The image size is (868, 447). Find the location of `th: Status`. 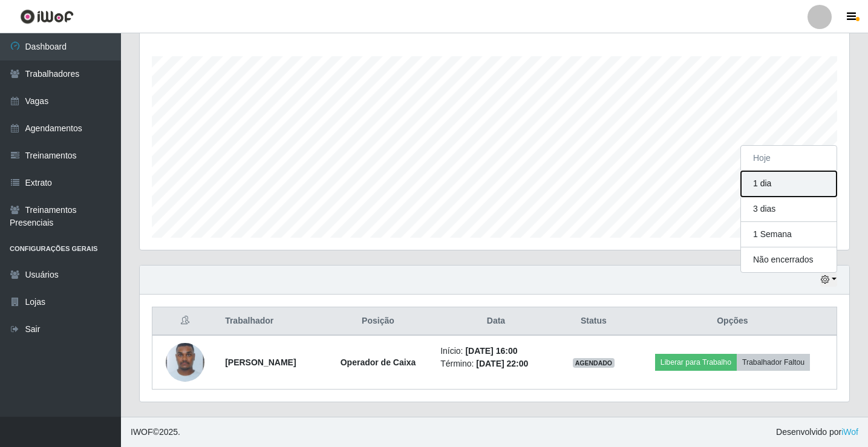

th: Status is located at coordinates (594, 321).